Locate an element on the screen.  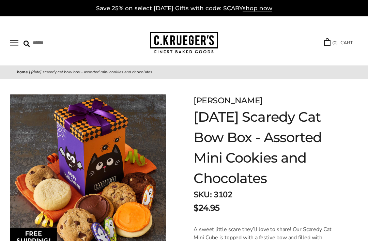
input: Search is located at coordinates (58, 43).